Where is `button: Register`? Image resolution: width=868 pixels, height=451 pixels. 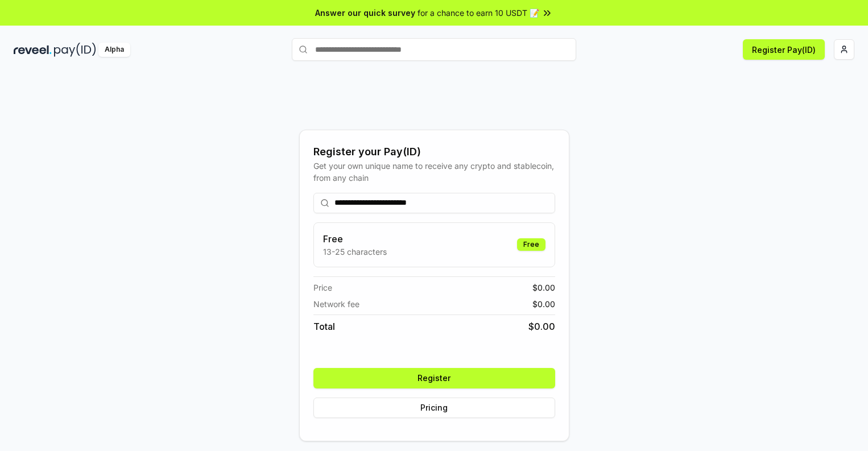
button: Register is located at coordinates (434, 379).